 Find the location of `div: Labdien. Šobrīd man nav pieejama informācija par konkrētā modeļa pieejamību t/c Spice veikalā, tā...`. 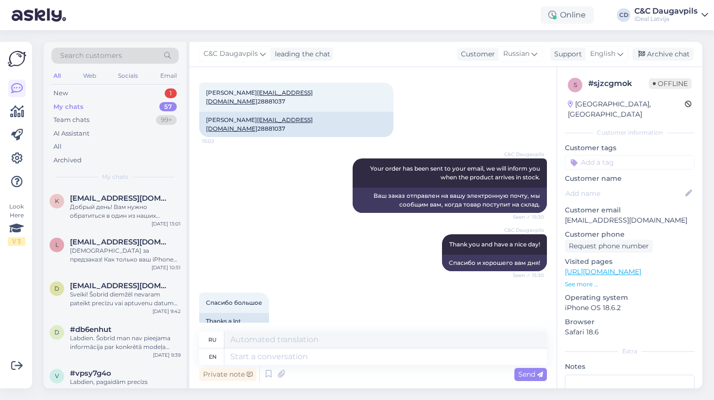

div: Labdien. Šobrīd man nav pieejama informācija par konkrētā modeļa pieejamību t/c Spice veikalā, tā... is located at coordinates (125, 342).